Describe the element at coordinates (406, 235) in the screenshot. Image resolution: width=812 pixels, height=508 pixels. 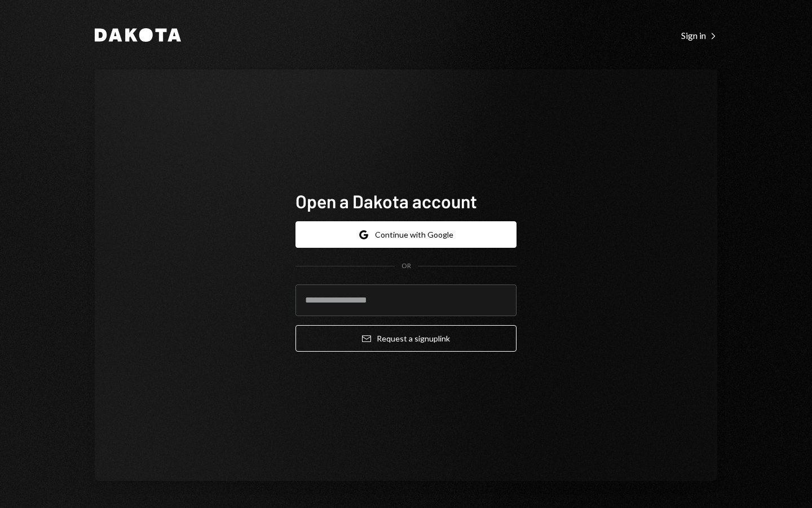
I see `button: Continue with Google` at that location.